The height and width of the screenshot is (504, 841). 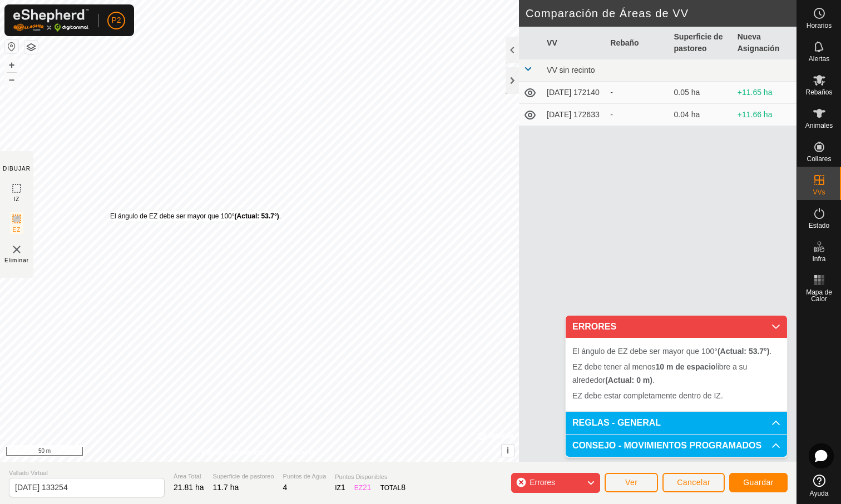 I want to click on span: Superficie de pastoreo, so click(x=243, y=476).